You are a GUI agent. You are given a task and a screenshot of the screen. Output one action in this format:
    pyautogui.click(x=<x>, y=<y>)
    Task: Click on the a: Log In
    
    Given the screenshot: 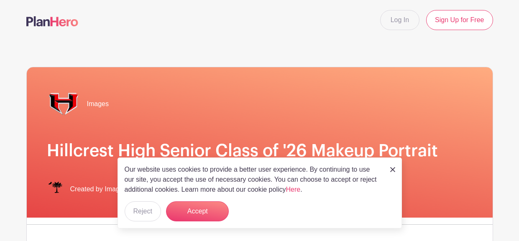 What is the action you would take?
    pyautogui.click(x=400, y=20)
    